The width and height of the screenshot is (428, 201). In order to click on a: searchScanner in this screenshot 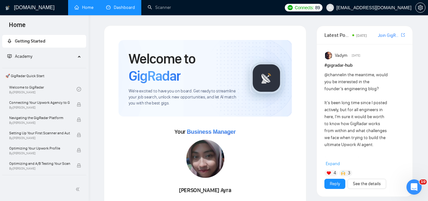, I will do `click(159, 7)`.